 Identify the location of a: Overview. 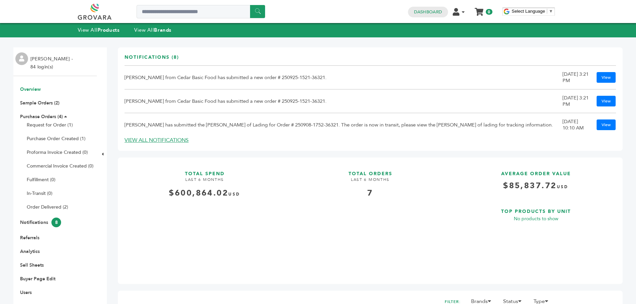
(30, 89).